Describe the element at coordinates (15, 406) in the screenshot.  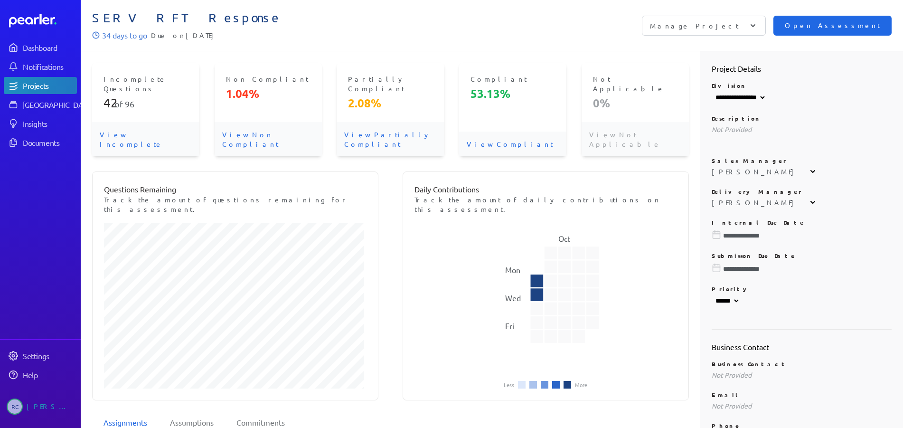
I see `span: Robert Craig` at that location.